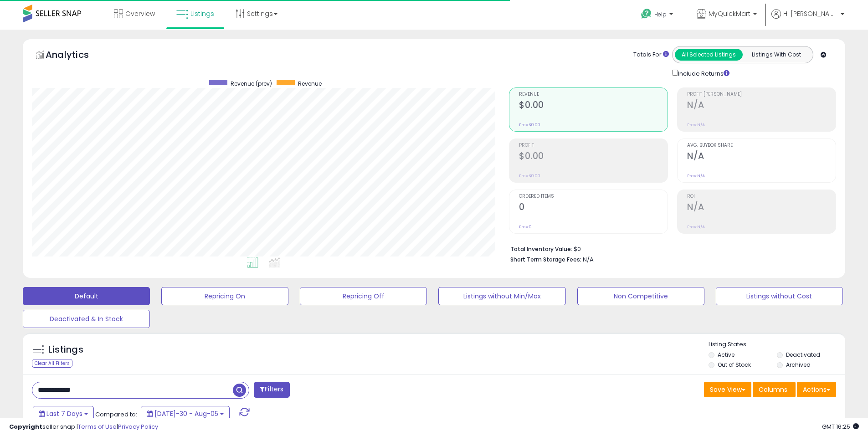 The image size is (868, 436). What do you see at coordinates (729, 14) in the screenshot?
I see `span: MyQuickMart` at bounding box center [729, 14].